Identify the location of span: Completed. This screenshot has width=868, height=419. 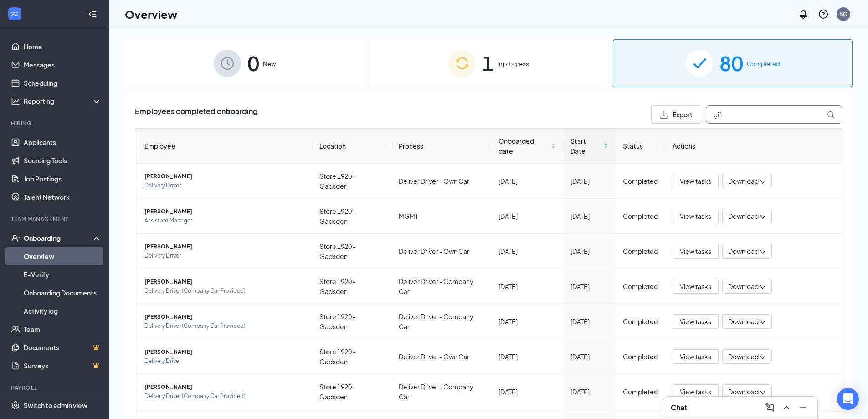
(764, 64).